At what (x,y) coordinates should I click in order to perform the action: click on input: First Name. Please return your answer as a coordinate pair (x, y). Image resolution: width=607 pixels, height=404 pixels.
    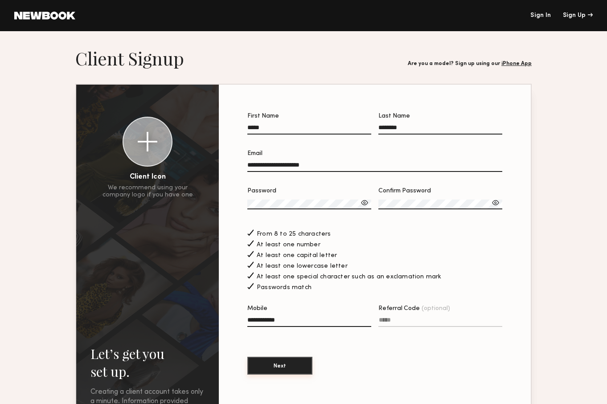
    Looking at the image, I should click on (309, 129).